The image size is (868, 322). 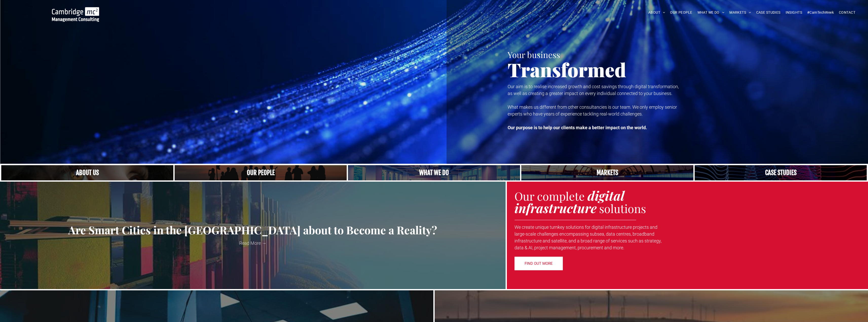 What do you see at coordinates (607, 172) in the screenshot?
I see `a: Telecoms | Decades of Experience Across Multiple Industries & Regions` at bounding box center [607, 172].